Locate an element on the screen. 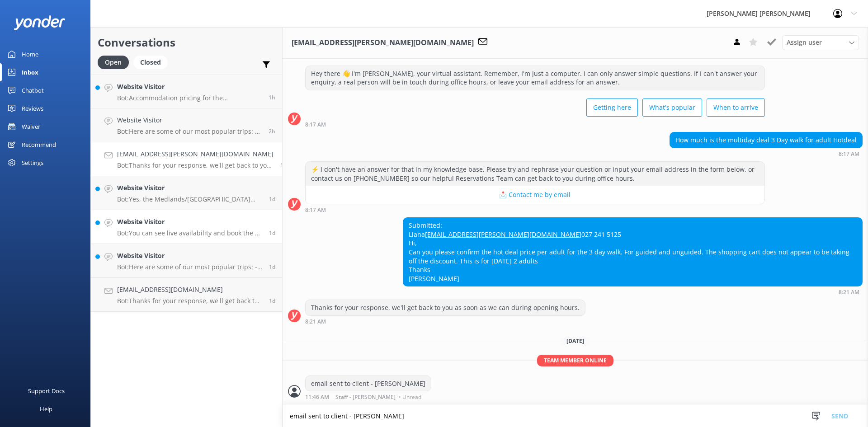 The image size is (868, 427). span: Sep 09 2025 06:37am (UTC +12:00) Pacific/Auckland is located at coordinates (272, 232).